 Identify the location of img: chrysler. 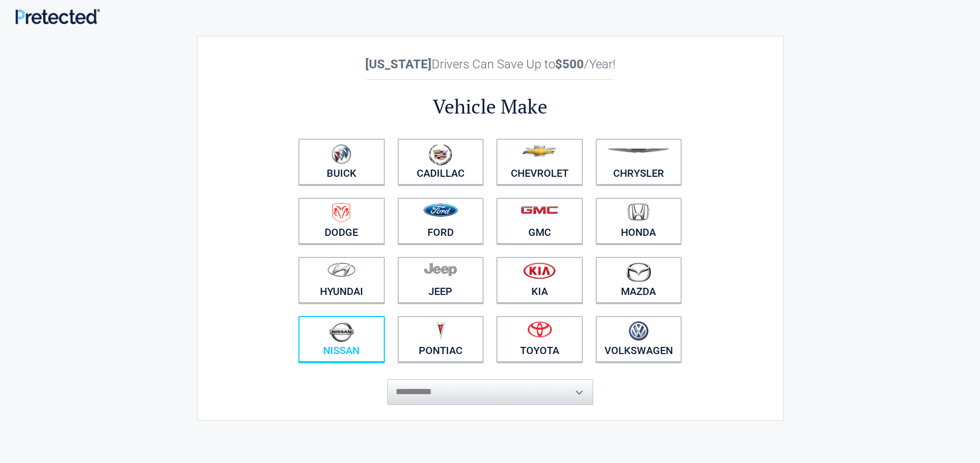
(639, 151).